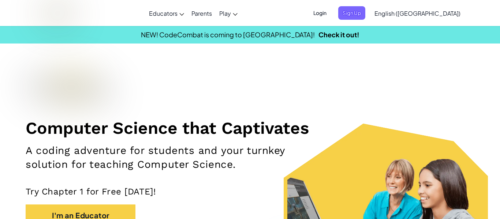 Image resolution: width=500 pixels, height=219 pixels. Describe the element at coordinates (250, 128) in the screenshot. I see `h1: Computer Science that Captivates` at that location.